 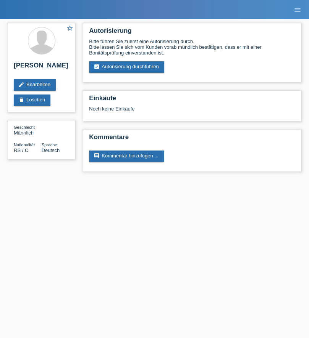 I want to click on div: Bitte führen Sie zuerst eine Autorisierung durch. Bitte lassen Sie sich vom Kunden vorab mündlich..., so click(x=192, y=47).